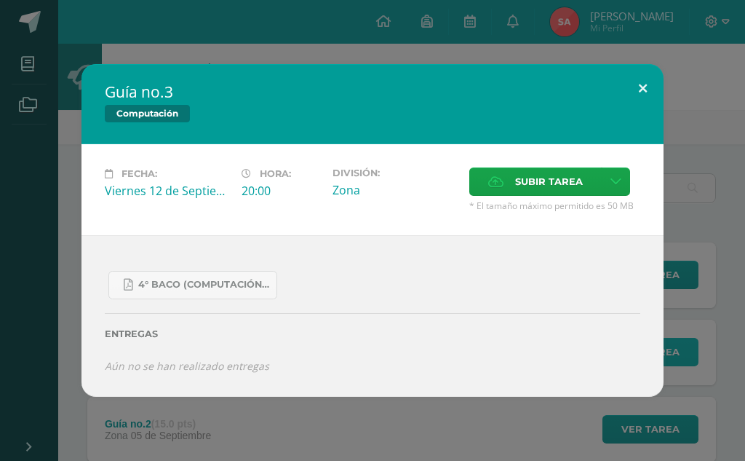  I want to click on h2: Guía no.3, so click(373, 92).